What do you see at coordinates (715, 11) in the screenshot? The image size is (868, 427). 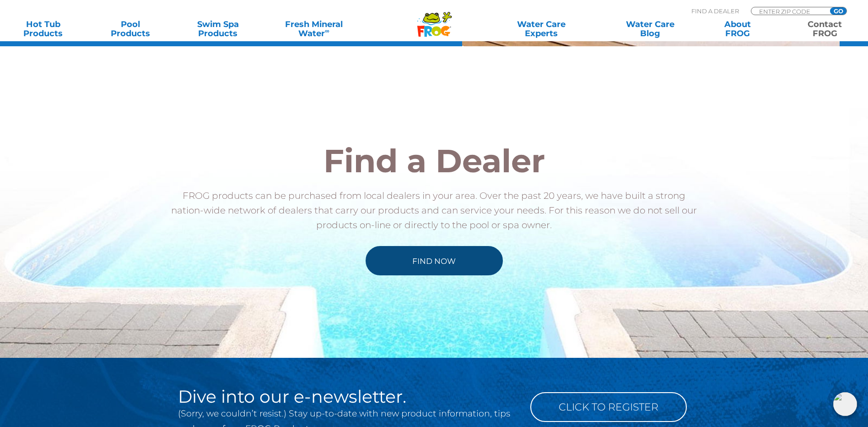 I see `p: Find A Dealer` at bounding box center [715, 11].